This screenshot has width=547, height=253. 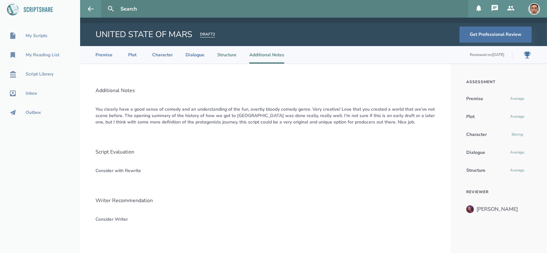 What do you see at coordinates (33, 113) in the screenshot?
I see `div: Outbox` at bounding box center [33, 113].